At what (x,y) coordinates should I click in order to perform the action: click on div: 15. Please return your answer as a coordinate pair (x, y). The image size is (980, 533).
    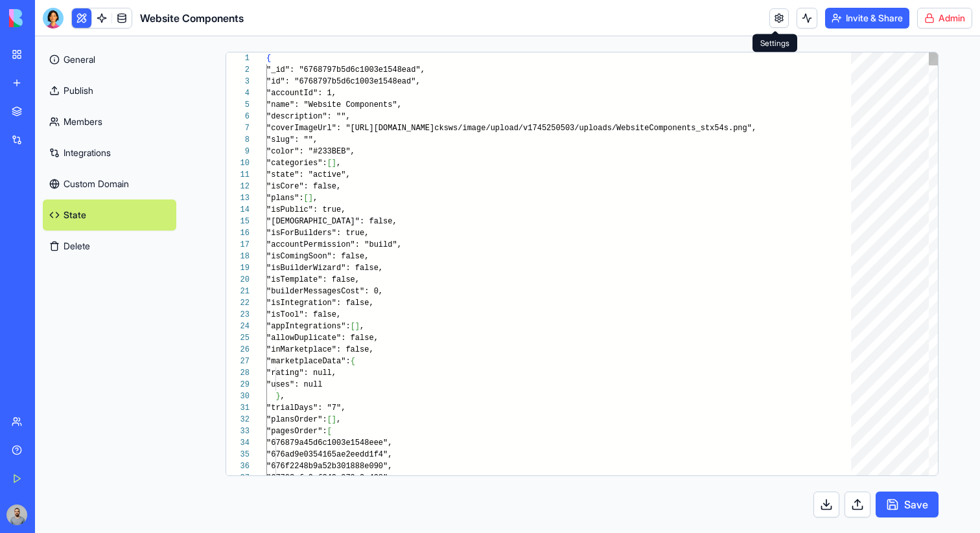
    Looking at the image, I should click on (238, 221).